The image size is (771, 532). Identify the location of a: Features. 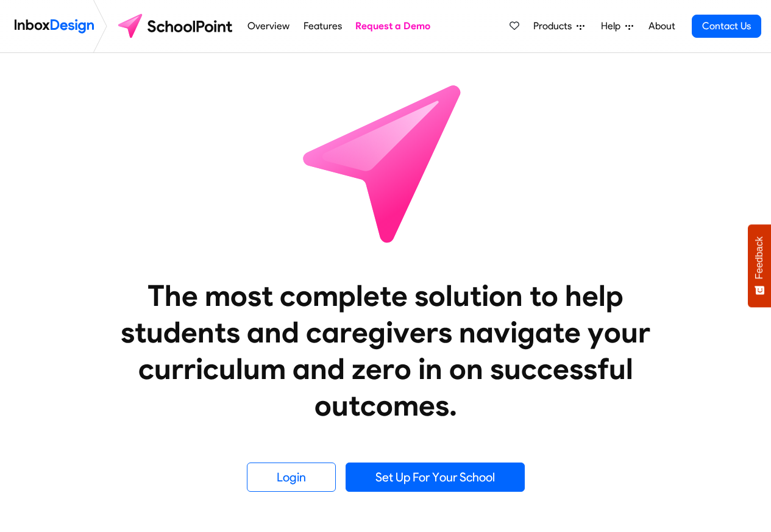
(323, 26).